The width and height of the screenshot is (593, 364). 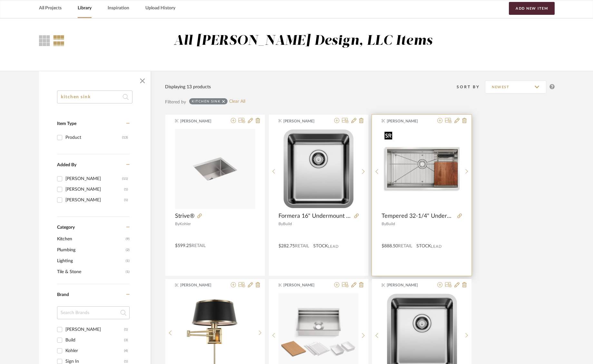 I want to click on button: Add New Item, so click(x=532, y=8).